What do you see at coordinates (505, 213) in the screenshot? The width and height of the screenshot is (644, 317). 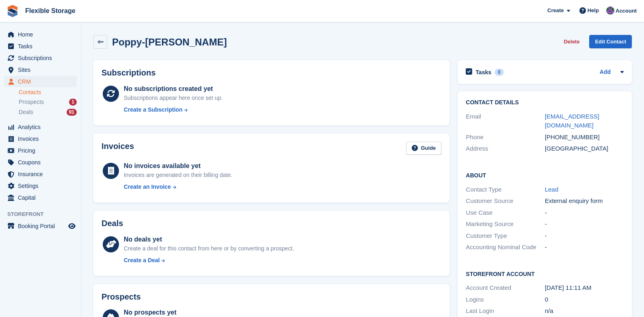 I see `div: Use Case` at bounding box center [505, 213].